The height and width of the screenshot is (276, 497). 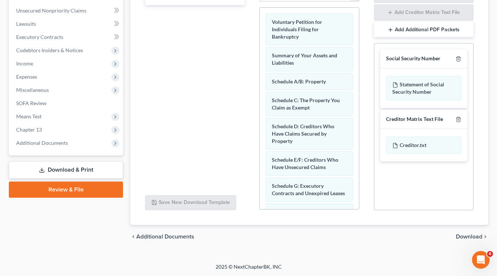 What do you see at coordinates (304, 211) in the screenshot?
I see `span: Schedule H: Your Codebtors` at bounding box center [304, 211].